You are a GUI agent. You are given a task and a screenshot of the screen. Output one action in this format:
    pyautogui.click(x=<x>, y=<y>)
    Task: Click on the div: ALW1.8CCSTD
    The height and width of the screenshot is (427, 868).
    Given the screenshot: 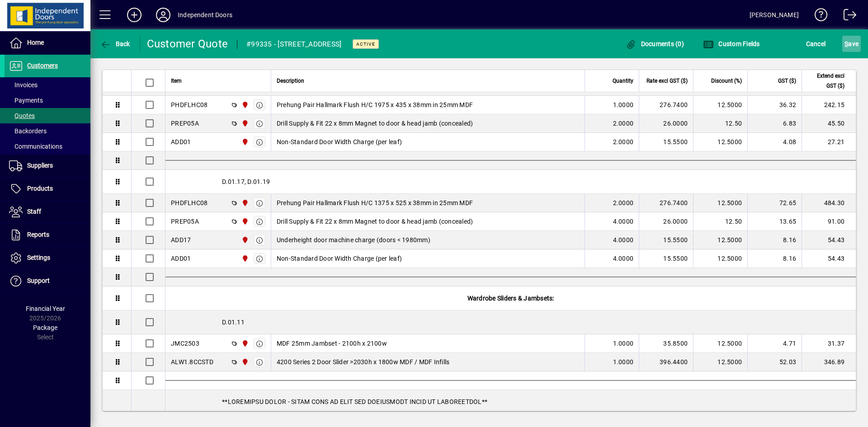 What is the action you would take?
    pyautogui.click(x=192, y=362)
    